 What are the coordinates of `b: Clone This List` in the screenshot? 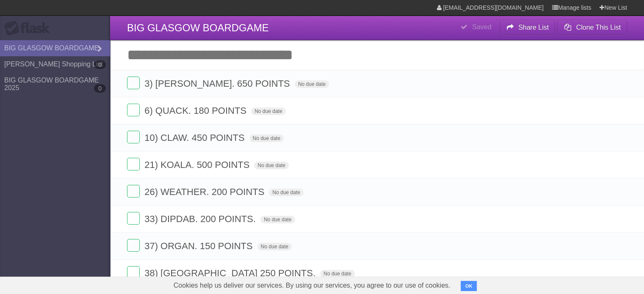 It's located at (598, 27).